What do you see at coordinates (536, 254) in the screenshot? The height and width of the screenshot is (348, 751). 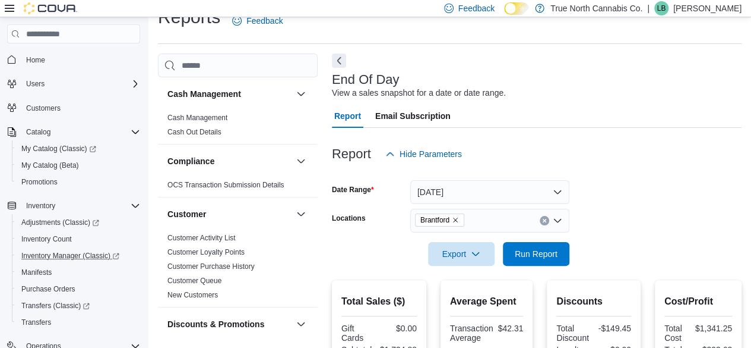 I see `button: Run Report` at bounding box center [536, 254].